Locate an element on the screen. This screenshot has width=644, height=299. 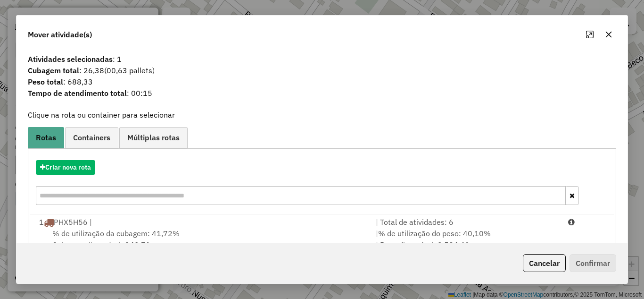
button: Cancelar is located at coordinates (544, 262).